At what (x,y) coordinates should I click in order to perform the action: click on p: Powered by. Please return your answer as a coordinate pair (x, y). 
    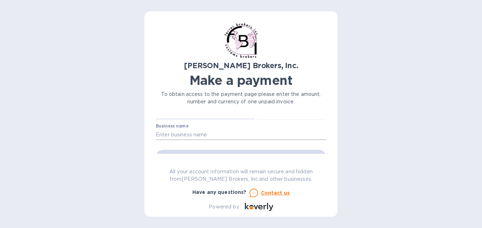
    Looking at the image, I should click on (223, 206).